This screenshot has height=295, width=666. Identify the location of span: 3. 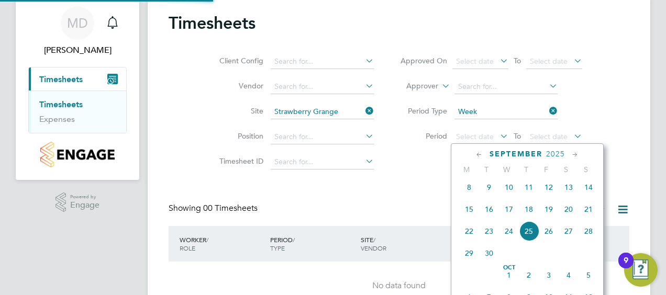
(549, 275).